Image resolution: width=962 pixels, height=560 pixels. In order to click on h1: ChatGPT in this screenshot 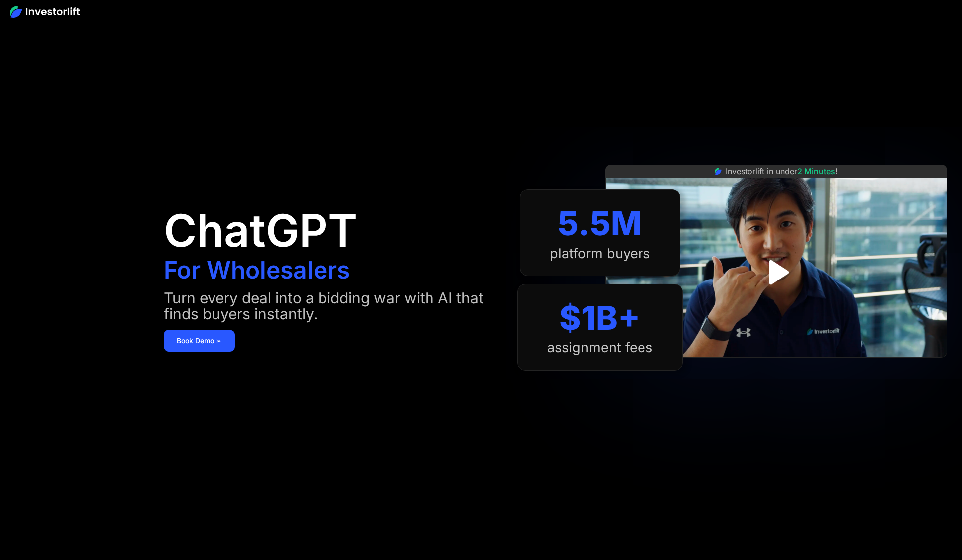, I will do `click(261, 231)`.